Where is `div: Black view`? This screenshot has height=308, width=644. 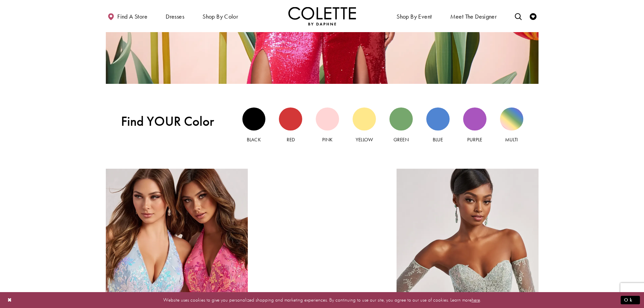 div: Black view is located at coordinates (254, 119).